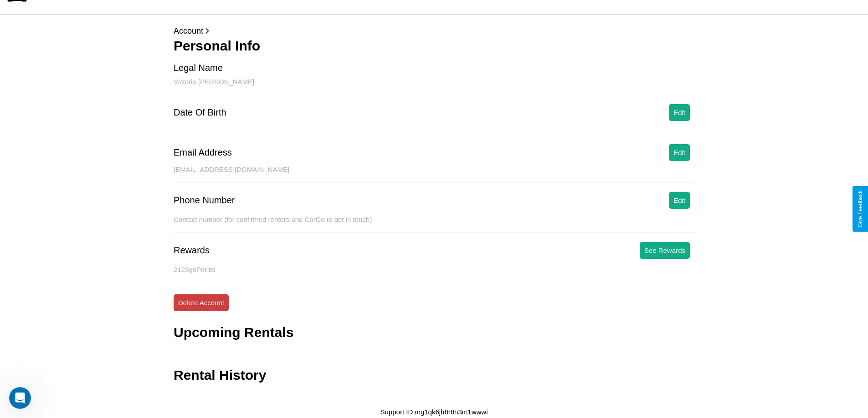 The height and width of the screenshot is (418, 868). What do you see at coordinates (205, 201) in the screenshot?
I see `div: Phone Number` at bounding box center [205, 201].